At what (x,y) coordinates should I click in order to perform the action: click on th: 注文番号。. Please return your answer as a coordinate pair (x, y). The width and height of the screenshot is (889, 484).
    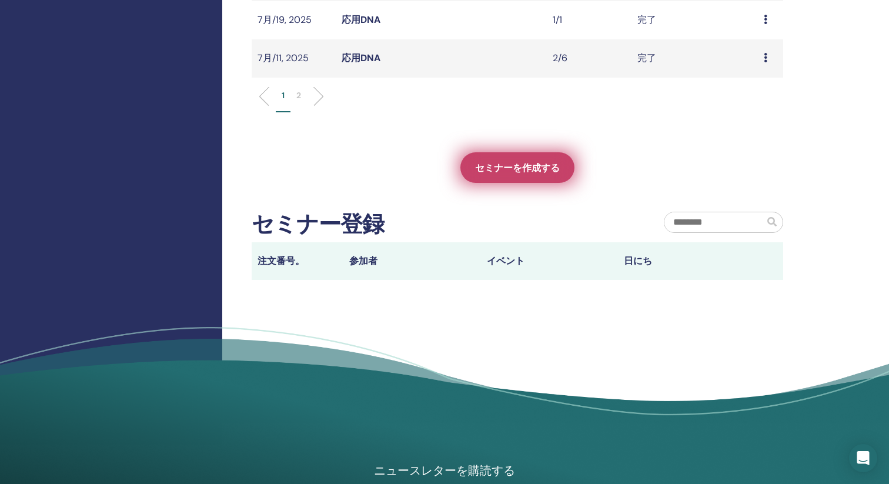
    Looking at the image, I should click on (298, 261).